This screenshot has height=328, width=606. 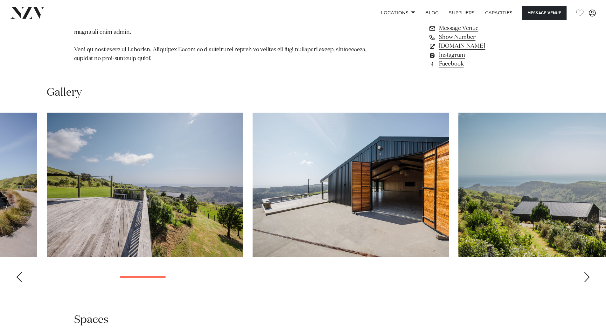 What do you see at coordinates (432, 13) in the screenshot?
I see `a: BLOG` at bounding box center [432, 13].